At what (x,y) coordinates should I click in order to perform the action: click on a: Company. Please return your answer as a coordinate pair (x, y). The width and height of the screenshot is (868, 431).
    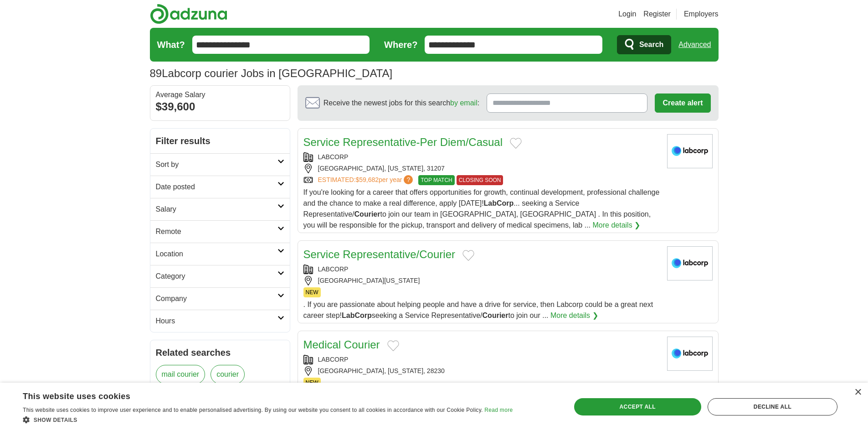
    Looking at the image, I should click on (220, 298).